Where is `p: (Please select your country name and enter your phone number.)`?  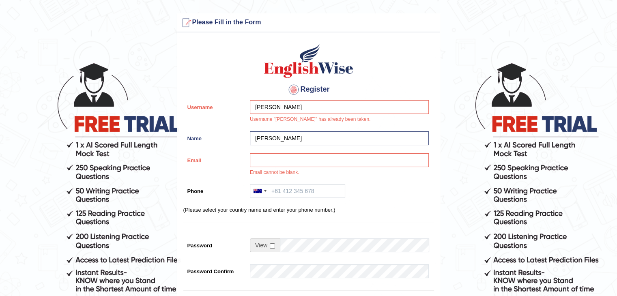
p: (Please select your country name and enter your phone number.) is located at coordinates (309, 210).